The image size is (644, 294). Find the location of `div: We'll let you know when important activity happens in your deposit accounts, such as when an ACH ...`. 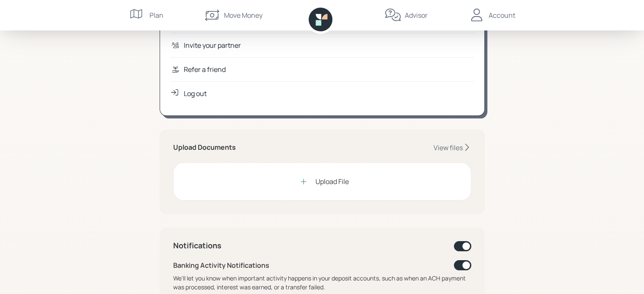

div: We'll let you know when important activity happens in your deposit accounts, such as when an ACH ... is located at coordinates (322, 283).